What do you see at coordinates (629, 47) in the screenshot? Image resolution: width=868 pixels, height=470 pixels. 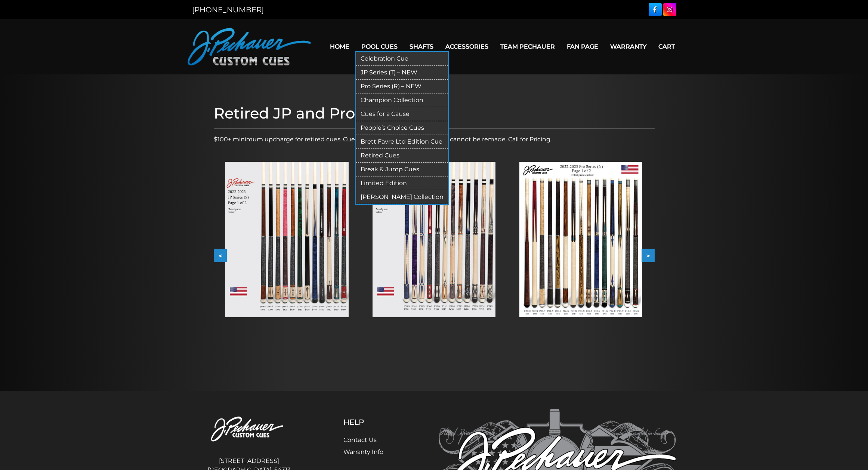 I see `a: Warranty` at bounding box center [629, 47].